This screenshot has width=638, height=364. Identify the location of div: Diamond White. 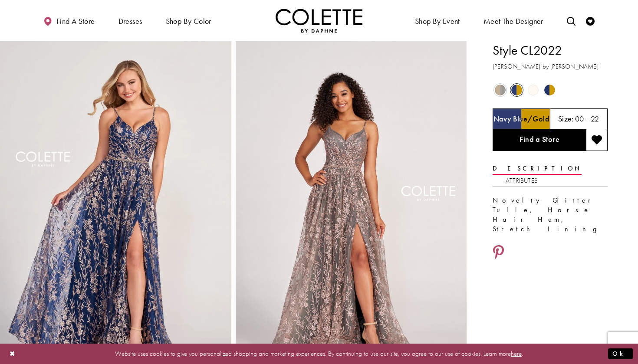
(533, 90).